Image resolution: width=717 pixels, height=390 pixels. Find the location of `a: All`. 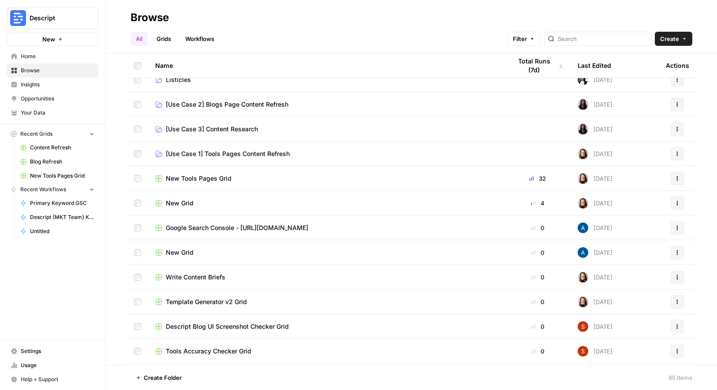

a: All is located at coordinates (139, 39).